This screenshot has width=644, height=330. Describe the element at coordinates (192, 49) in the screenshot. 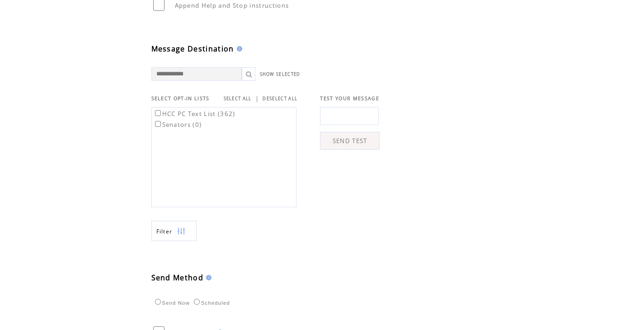

I see `span: Message Destination` at that location.